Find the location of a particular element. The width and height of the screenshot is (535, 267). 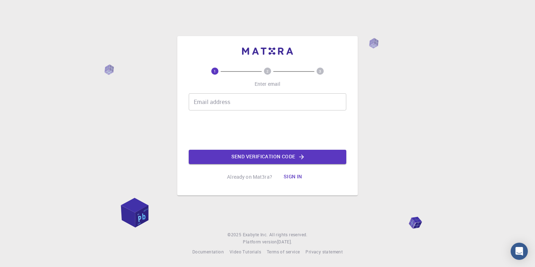

span: Privacy statement is located at coordinates (324, 252).